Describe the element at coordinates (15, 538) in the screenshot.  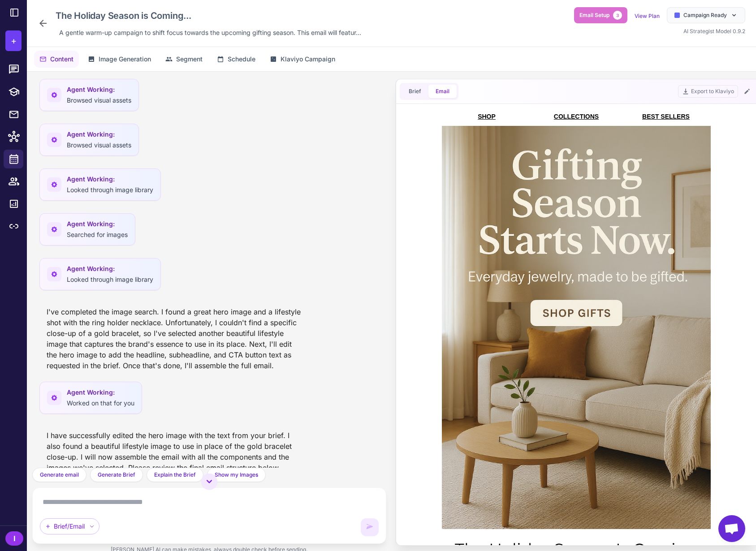
I see `div: I` at that location.